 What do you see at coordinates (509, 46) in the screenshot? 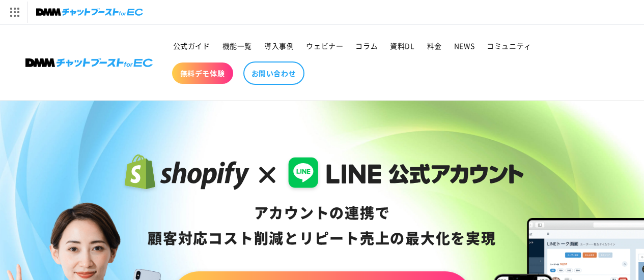
I see `a: コミュニティ` at bounding box center [509, 46].